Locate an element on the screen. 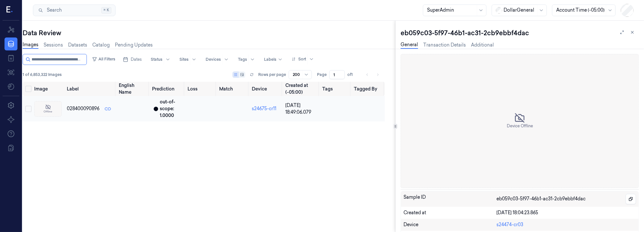 Image resolution: width=644 pixels, height=232 pixels. th: Loss is located at coordinates (201, 89).